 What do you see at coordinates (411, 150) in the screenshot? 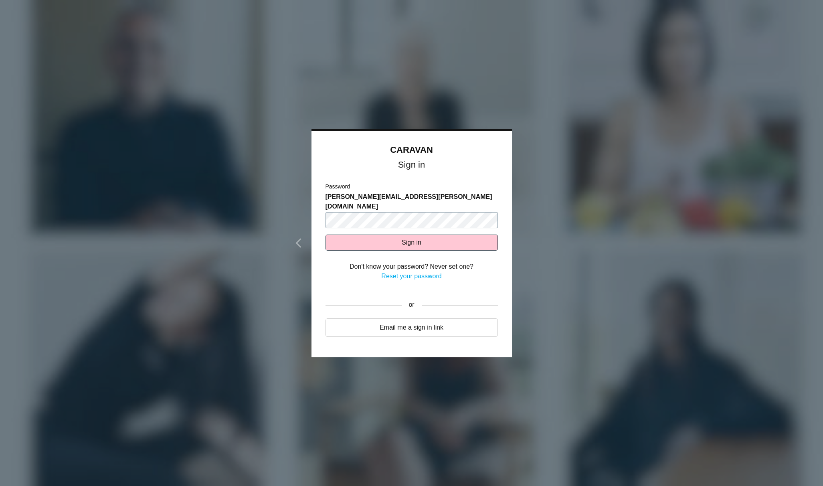
I see `a: CARAVAN` at bounding box center [411, 150].